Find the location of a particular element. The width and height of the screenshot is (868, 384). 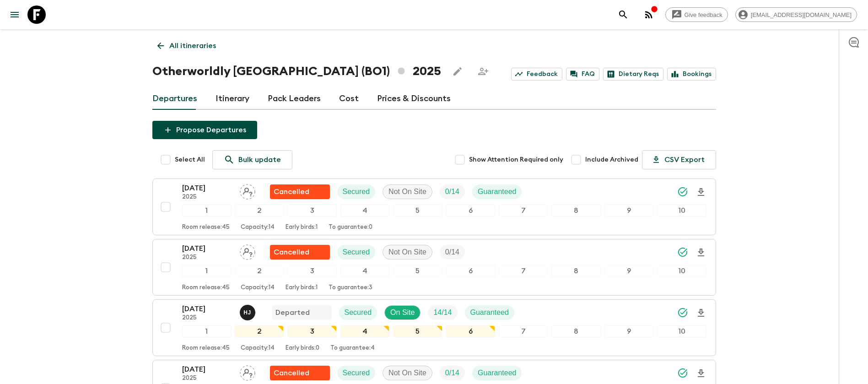

a: Cost is located at coordinates (349, 99).